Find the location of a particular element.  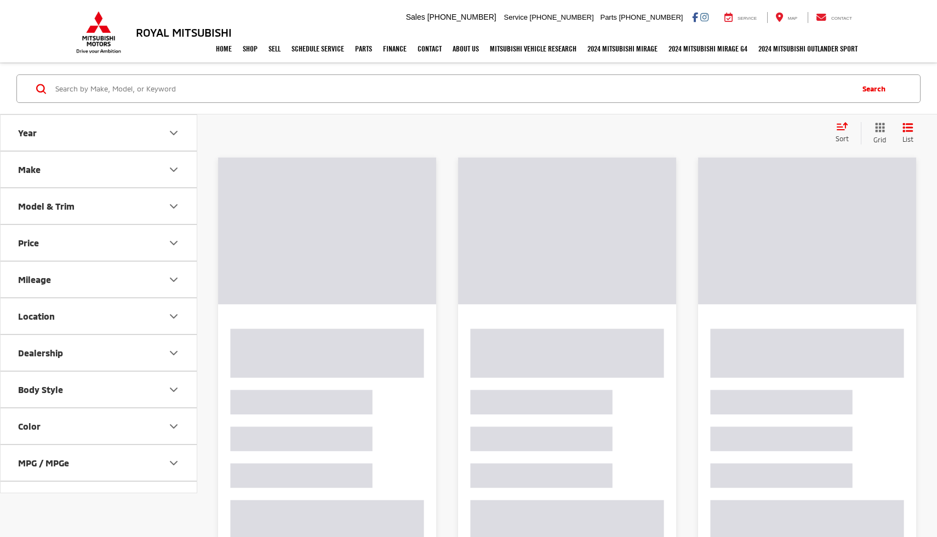

button: Cylinder is located at coordinates (99, 500).